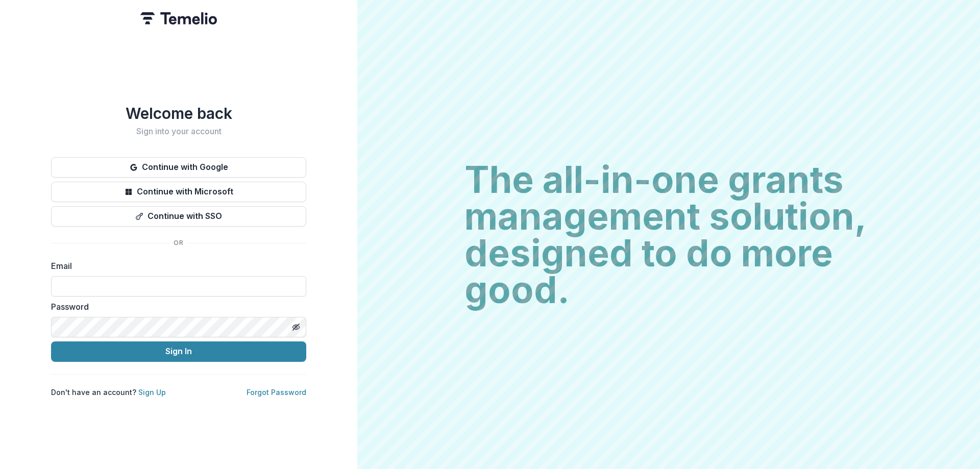 This screenshot has width=980, height=469. I want to click on a: Forgot Password, so click(276, 392).